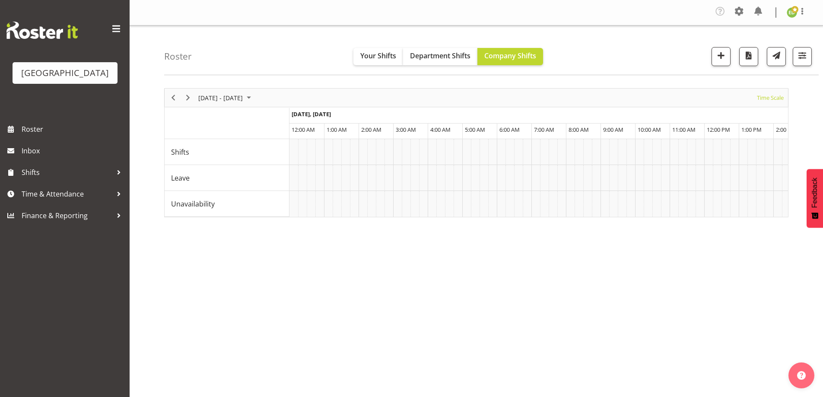  What do you see at coordinates (649, 130) in the screenshot?
I see `span: 10:00 AM` at bounding box center [649, 130].